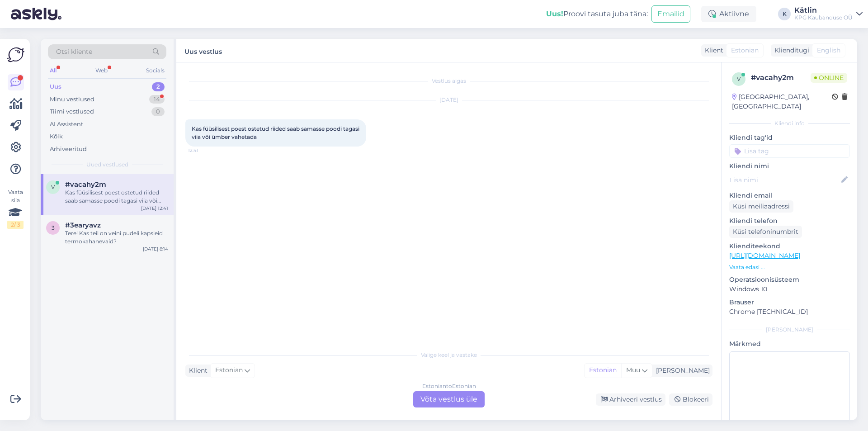 The width and height of the screenshot is (868, 431). What do you see at coordinates (15, 225) in the screenshot?
I see `div: 2 / 3` at bounding box center [15, 225].